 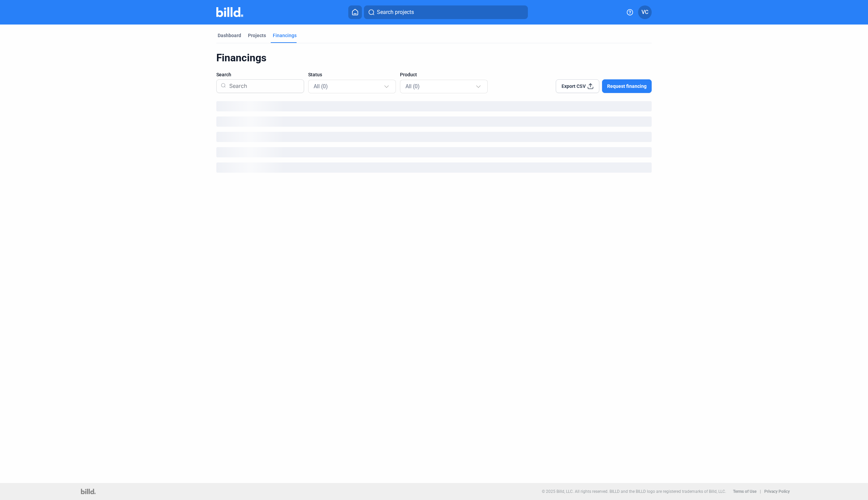 What do you see at coordinates (446, 12) in the screenshot?
I see `button: Search projects` at bounding box center [446, 12].